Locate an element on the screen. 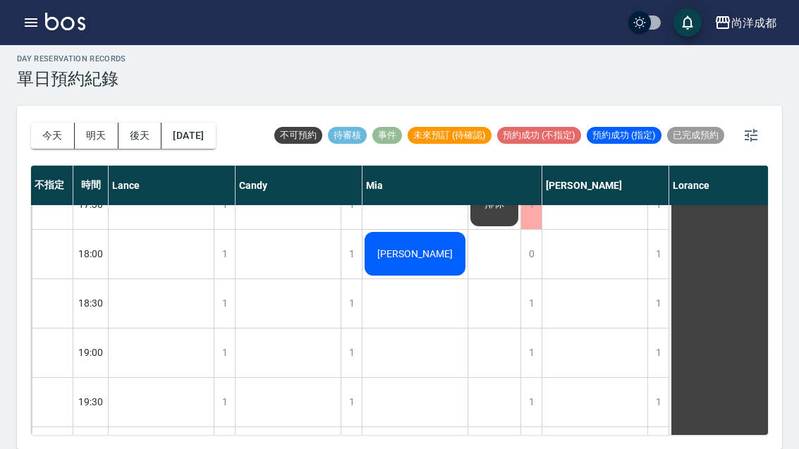 The image size is (799, 449). div: 18:00 is located at coordinates (91, 254).